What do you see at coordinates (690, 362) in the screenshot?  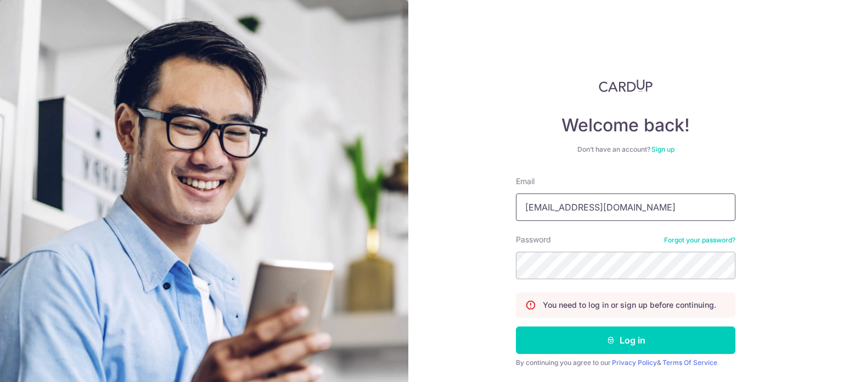 I see `a: Terms Of Service` at bounding box center [690, 362].